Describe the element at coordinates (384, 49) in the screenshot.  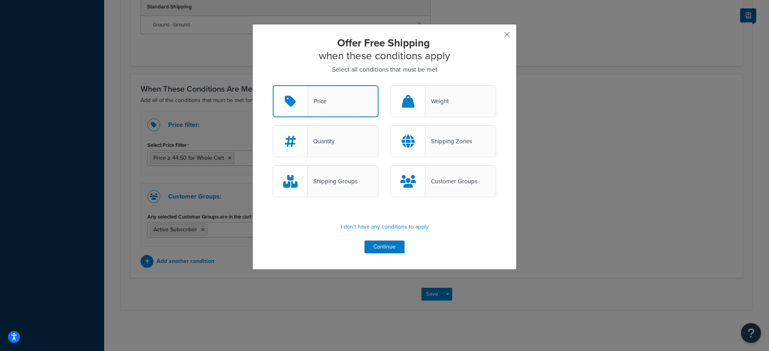
I see `h2: when these conditions apply` at that location.